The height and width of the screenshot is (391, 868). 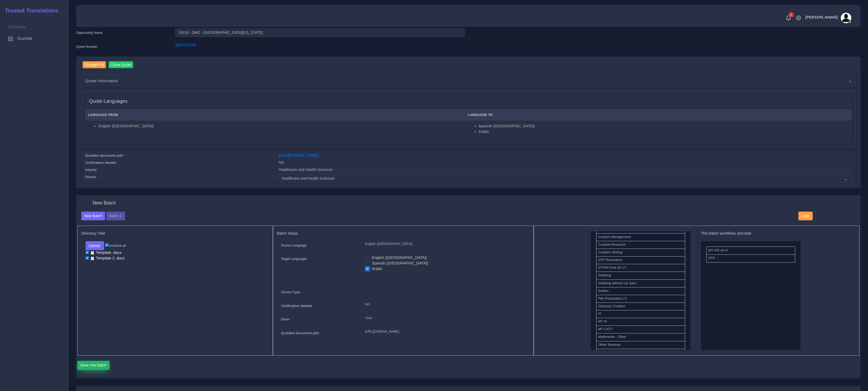 I want to click on label: Source Language, so click(x=294, y=245).